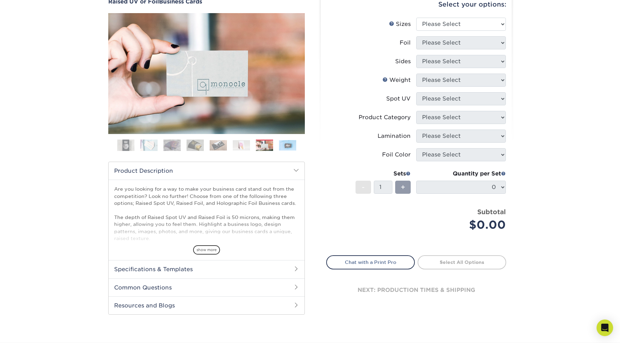 This screenshot has width=620, height=343. I want to click on img: Business Cards 05, so click(218, 145).